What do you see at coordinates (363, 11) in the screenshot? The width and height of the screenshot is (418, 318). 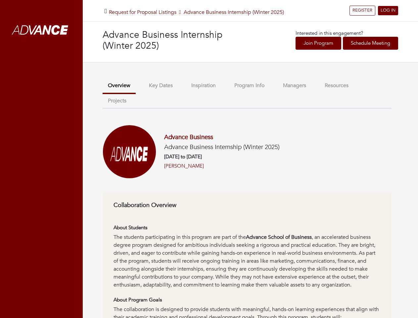 I see `a: REGISTER` at bounding box center [363, 11].